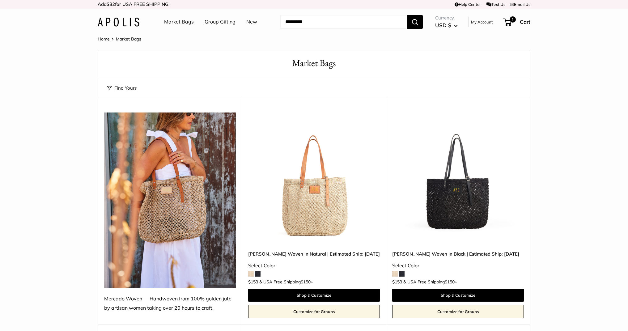 Image resolution: width=628 pixels, height=331 pixels. Describe the element at coordinates (513, 19) in the screenshot. I see `span: 1` at that location.